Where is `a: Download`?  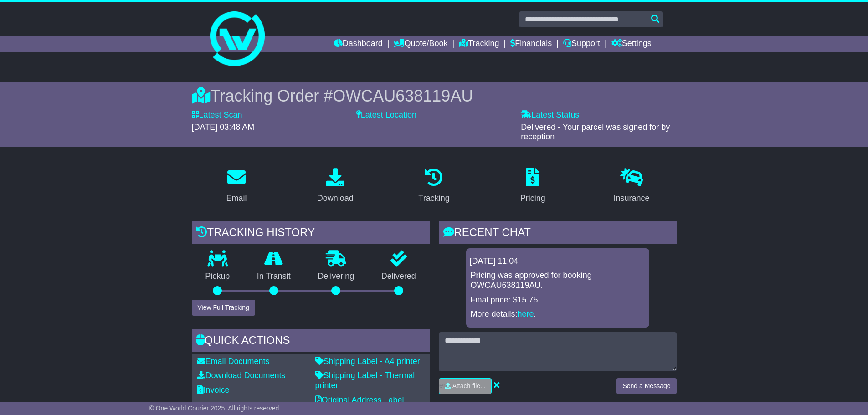
a: Download is located at coordinates (335, 187).